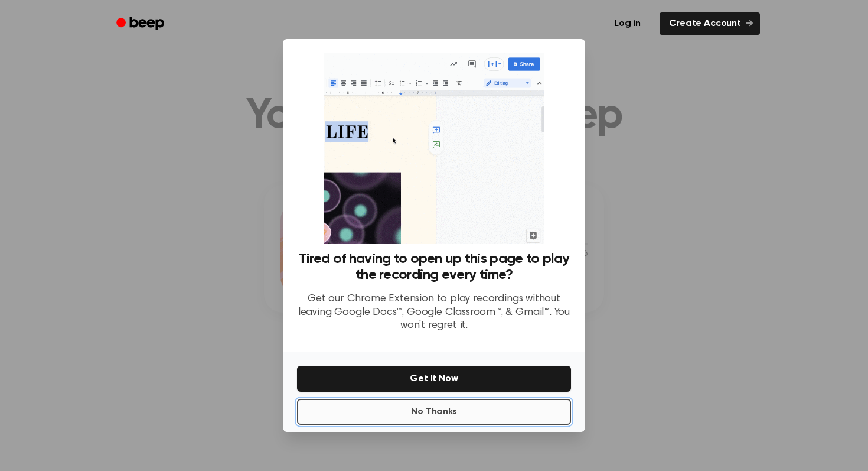 This screenshot has height=471, width=868. Describe the element at coordinates (141, 23) in the screenshot. I see `a: Beep` at that location.